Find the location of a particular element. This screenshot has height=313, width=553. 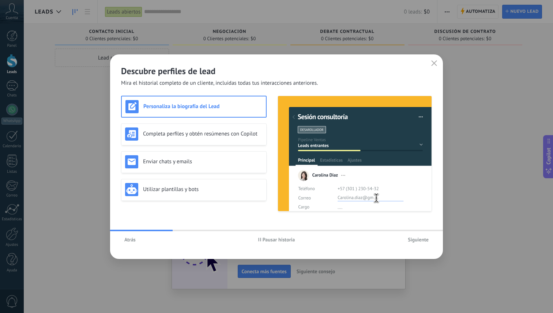

span: Atrás is located at coordinates (130, 240).